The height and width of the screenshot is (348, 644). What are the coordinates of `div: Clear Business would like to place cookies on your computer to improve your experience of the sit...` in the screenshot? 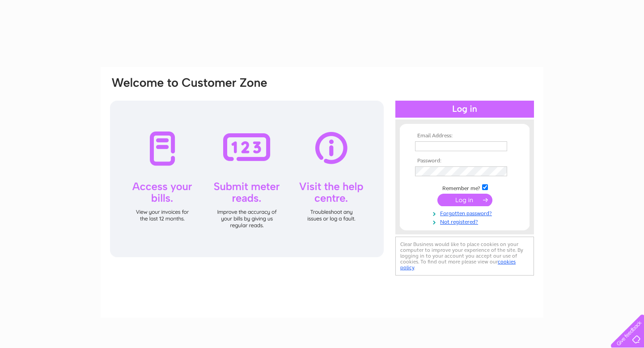 It's located at (465, 256).